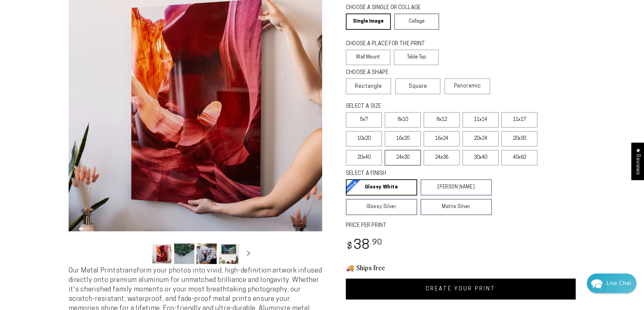 Image resolution: width=644 pixels, height=310 pixels. What do you see at coordinates (229, 254) in the screenshot?
I see `button: Load image 4 in gallery view` at bounding box center [229, 254].